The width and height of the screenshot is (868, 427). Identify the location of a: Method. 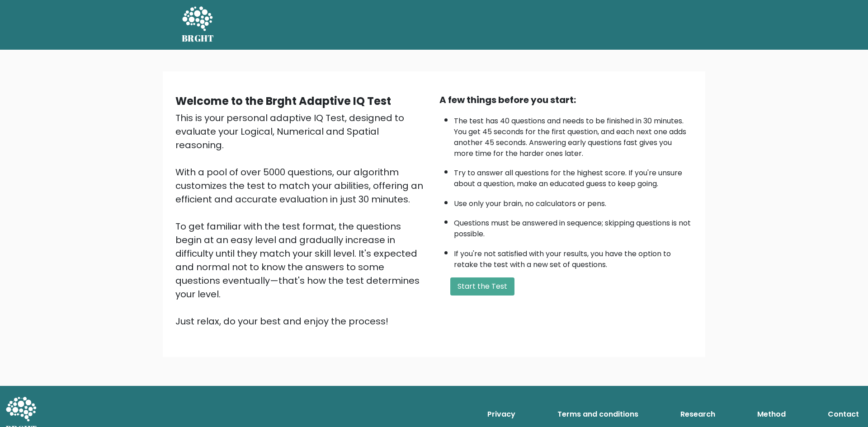
(771, 414).